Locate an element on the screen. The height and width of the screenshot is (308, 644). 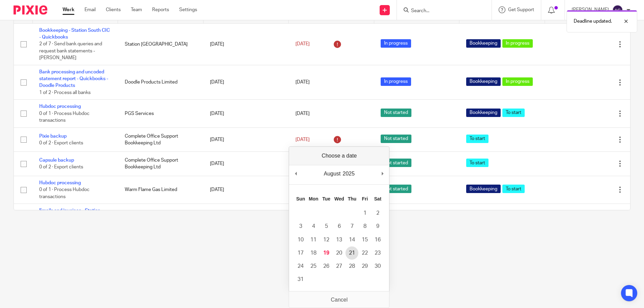
button: 9 is located at coordinates (378, 226).